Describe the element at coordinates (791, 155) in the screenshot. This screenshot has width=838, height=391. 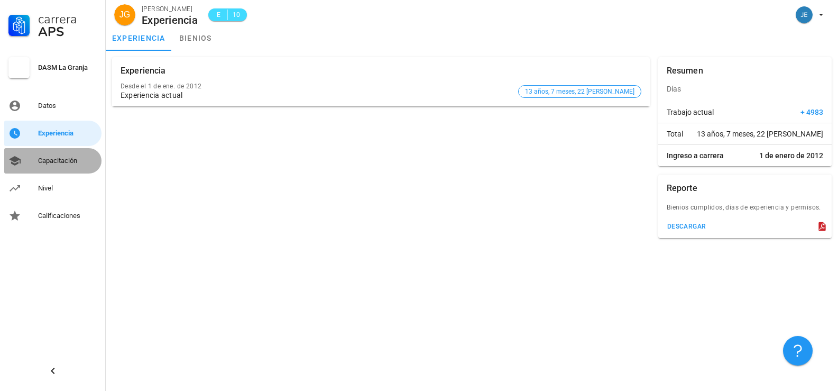
I see `span: 1 de enero de 2012` at that location.